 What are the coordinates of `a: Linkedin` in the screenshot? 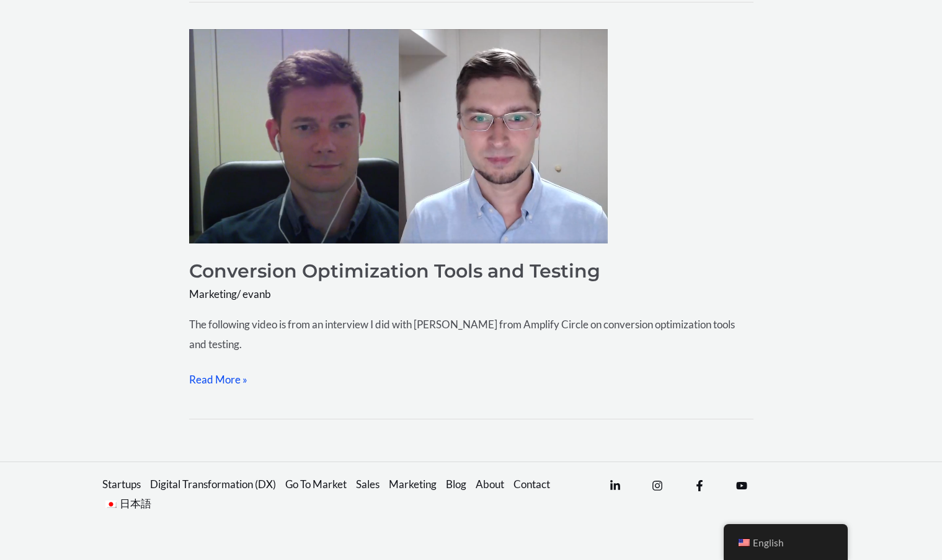 It's located at (615, 486).